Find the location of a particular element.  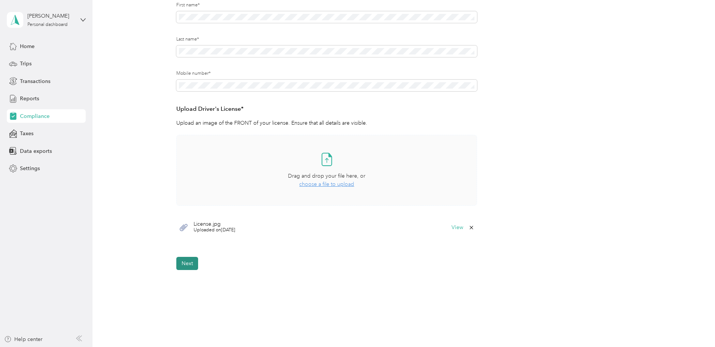

button: View is located at coordinates (457, 228).